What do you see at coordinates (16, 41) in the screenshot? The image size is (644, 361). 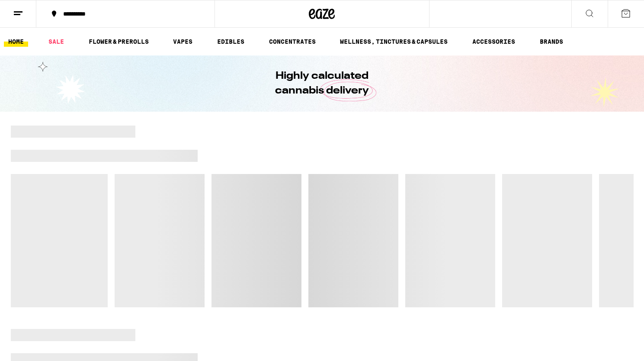 I see `a: HOME` at bounding box center [16, 41].